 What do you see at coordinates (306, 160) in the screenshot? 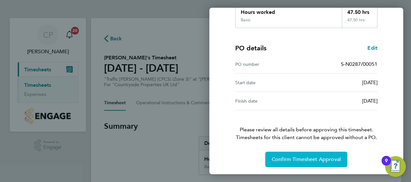
I see `span: Confirm Timesheet Approval` at bounding box center [306, 160].